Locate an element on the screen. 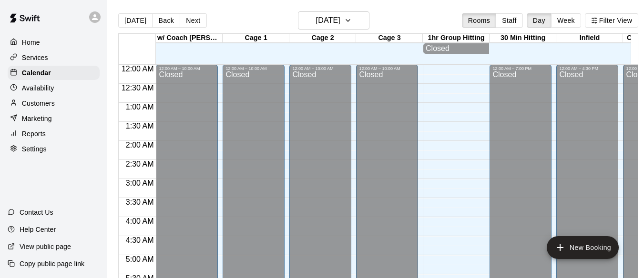 The height and width of the screenshot is (278, 644). div: Reports is located at coordinates (53, 134).